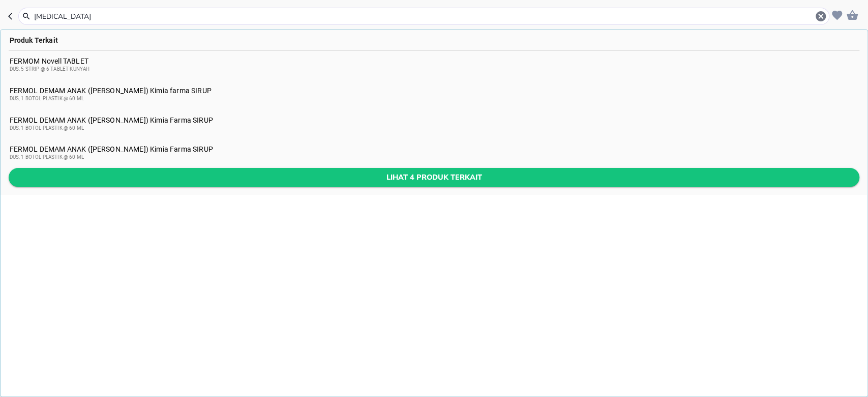 This screenshot has width=868, height=397. What do you see at coordinates (50, 69) in the screenshot?
I see `span: DUS, 5 STRIP @ 6 TABLET KUNYAH` at bounding box center [50, 69].